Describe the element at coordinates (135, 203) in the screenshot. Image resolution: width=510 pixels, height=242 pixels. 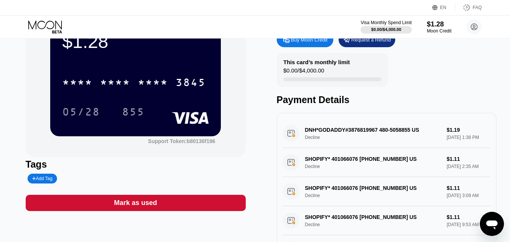
I see `div: Mark as used` at that location.